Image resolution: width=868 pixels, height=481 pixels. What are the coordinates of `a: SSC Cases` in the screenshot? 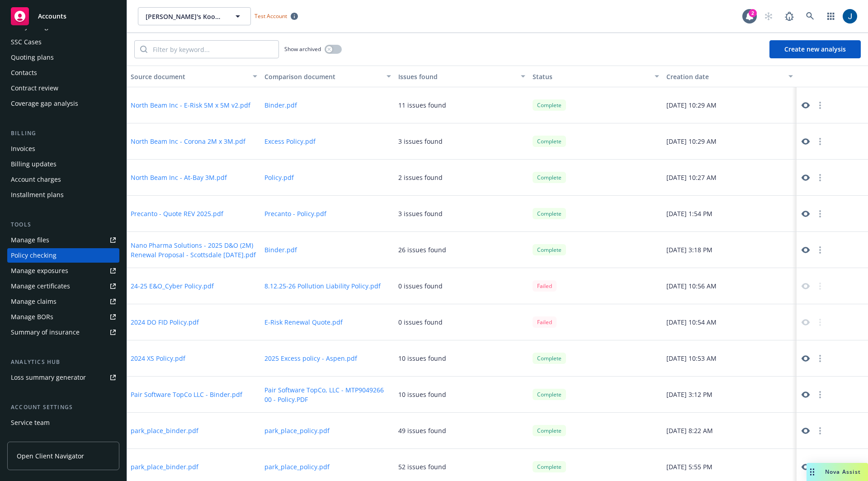 It's located at (63, 42).